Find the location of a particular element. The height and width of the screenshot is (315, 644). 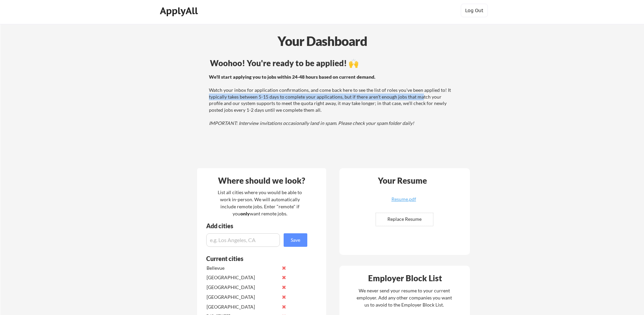

strong: only is located at coordinates (245, 214).